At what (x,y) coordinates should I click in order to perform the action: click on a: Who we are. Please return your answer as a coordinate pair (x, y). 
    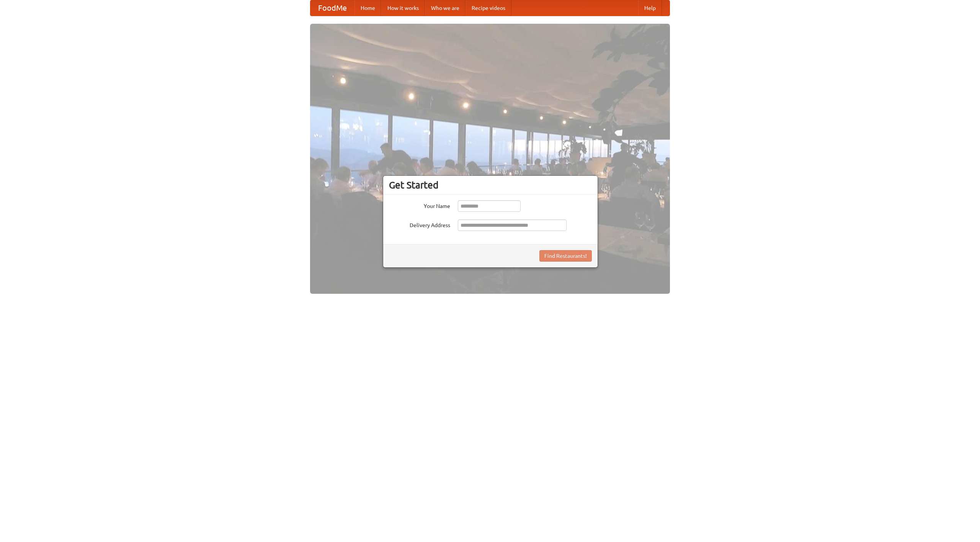
    Looking at the image, I should click on (445, 8).